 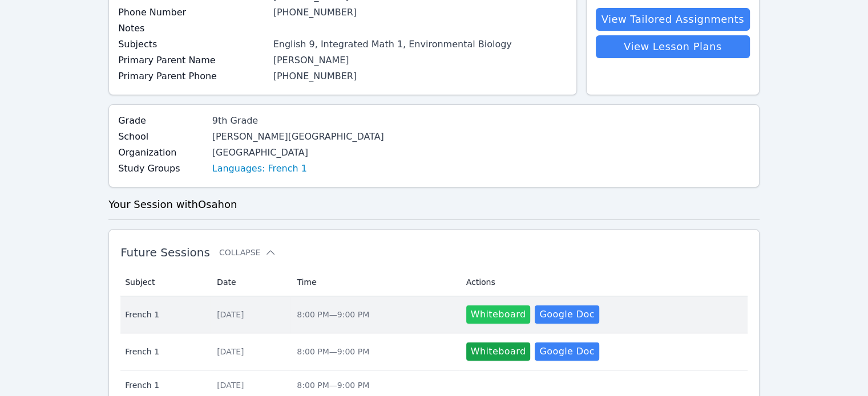 I want to click on th: Subject, so click(x=165, y=282).